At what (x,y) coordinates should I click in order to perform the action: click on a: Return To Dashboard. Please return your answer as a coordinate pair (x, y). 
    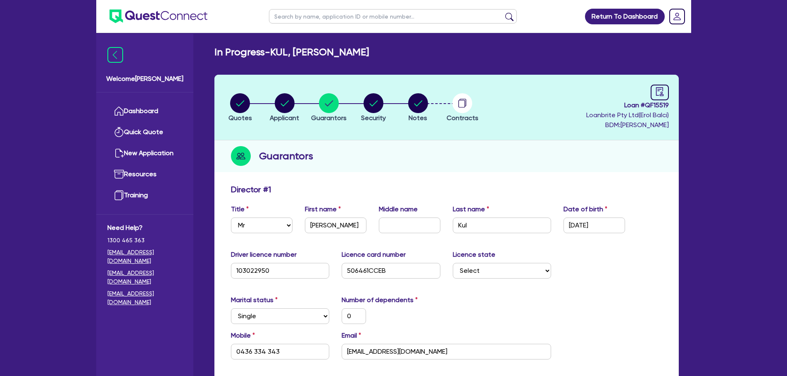
    Looking at the image, I should click on (625, 17).